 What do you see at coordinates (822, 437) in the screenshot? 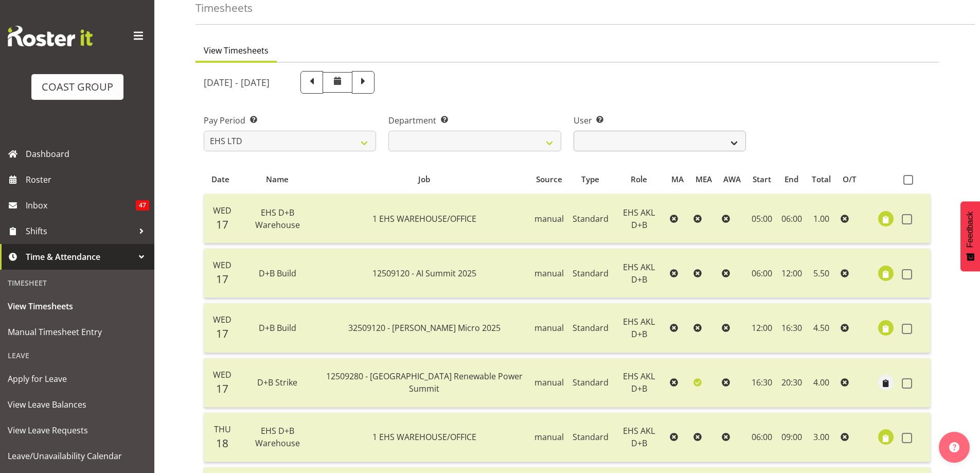
I see `td: 3.00` at bounding box center [822, 437].